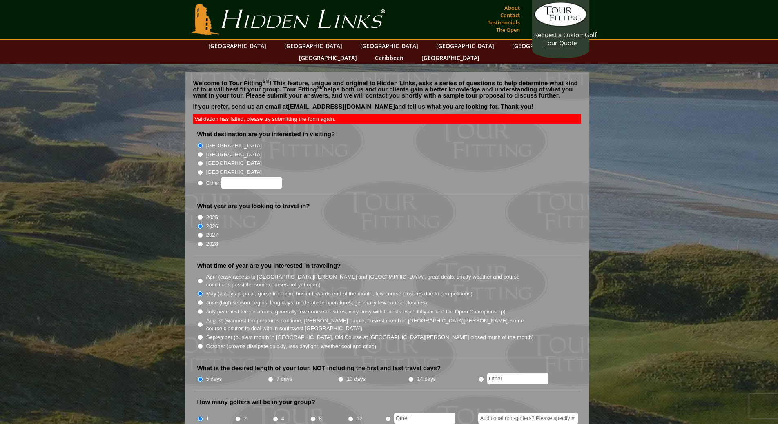 This screenshot has width=778, height=424. What do you see at coordinates (266, 134) in the screenshot?
I see `label: What destination are you interested in visiting?` at bounding box center [266, 134].